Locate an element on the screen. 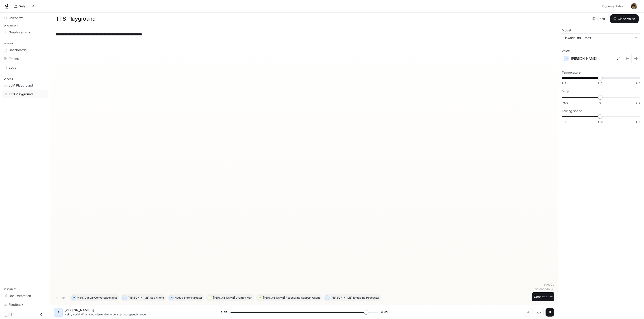  div: D is located at coordinates (327, 297).